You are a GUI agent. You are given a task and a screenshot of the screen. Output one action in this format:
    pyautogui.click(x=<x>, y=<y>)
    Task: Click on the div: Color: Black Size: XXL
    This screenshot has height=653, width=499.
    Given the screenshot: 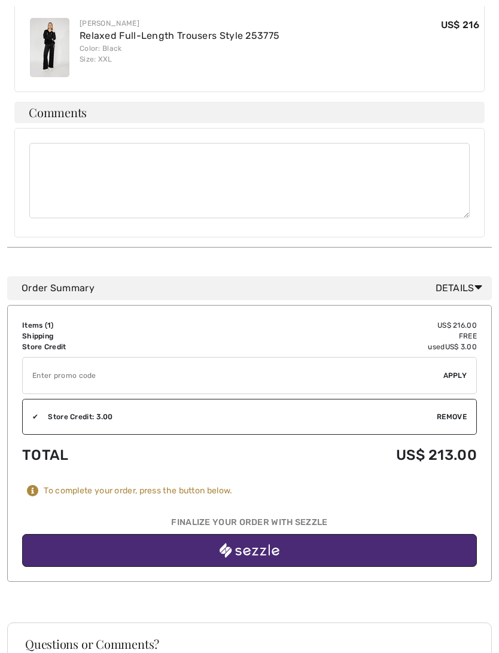 What is the action you would take?
    pyautogui.click(x=179, y=54)
    